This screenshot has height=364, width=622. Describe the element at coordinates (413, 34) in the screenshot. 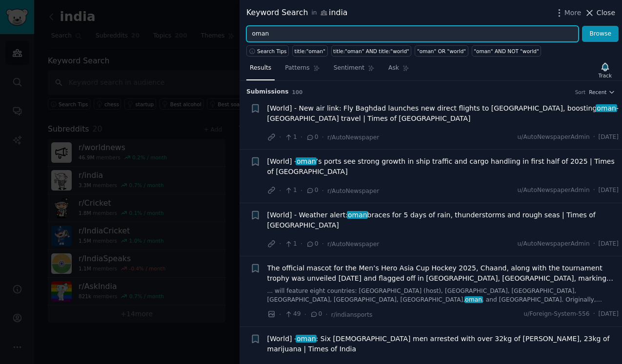

I see `input: Try a keyword related to your business` at that location.